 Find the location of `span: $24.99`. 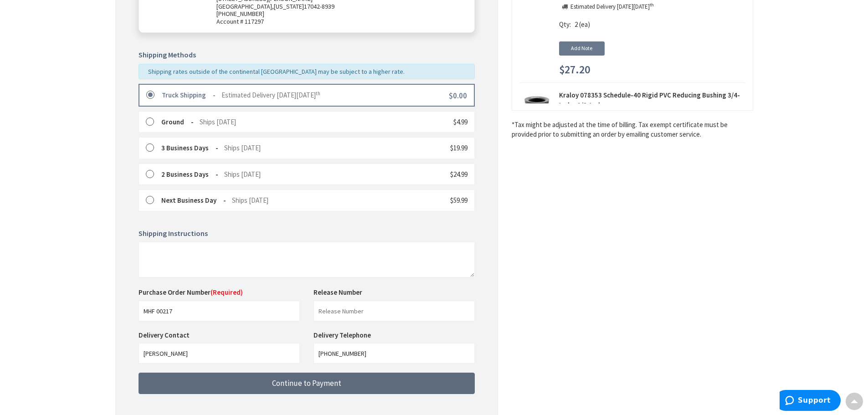

span: $24.99 is located at coordinates (459, 174).